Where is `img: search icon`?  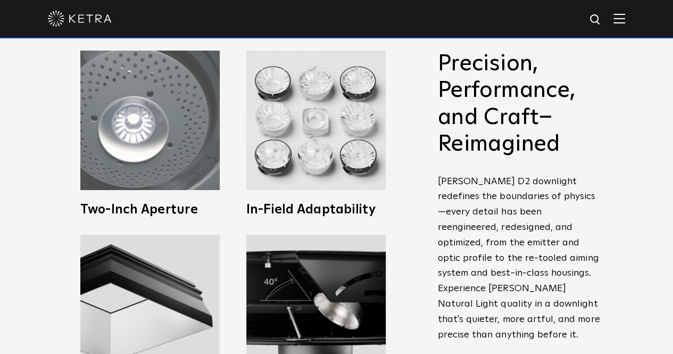
img: search icon is located at coordinates (595, 20).